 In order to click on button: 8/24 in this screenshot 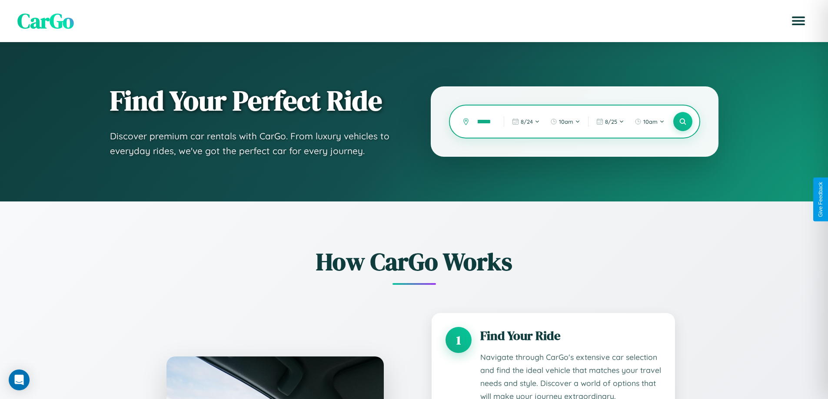, I will do `click(526, 122)`.